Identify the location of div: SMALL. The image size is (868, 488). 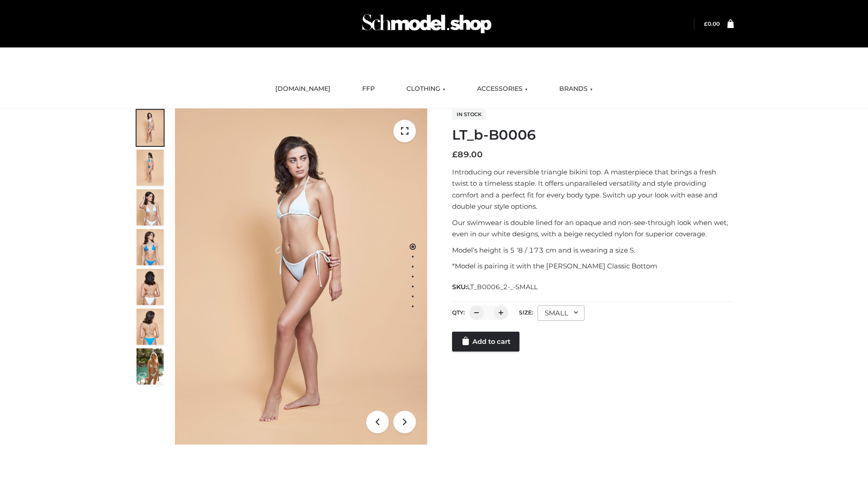
(561, 313).